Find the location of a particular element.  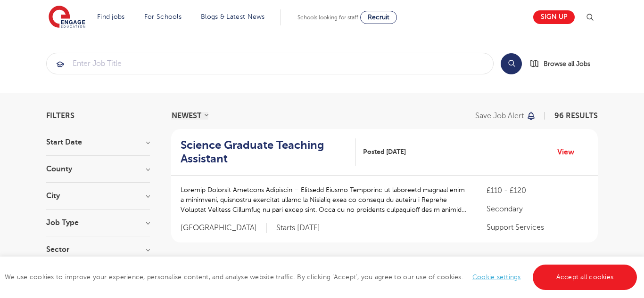

a: For Schools is located at coordinates (163, 16).